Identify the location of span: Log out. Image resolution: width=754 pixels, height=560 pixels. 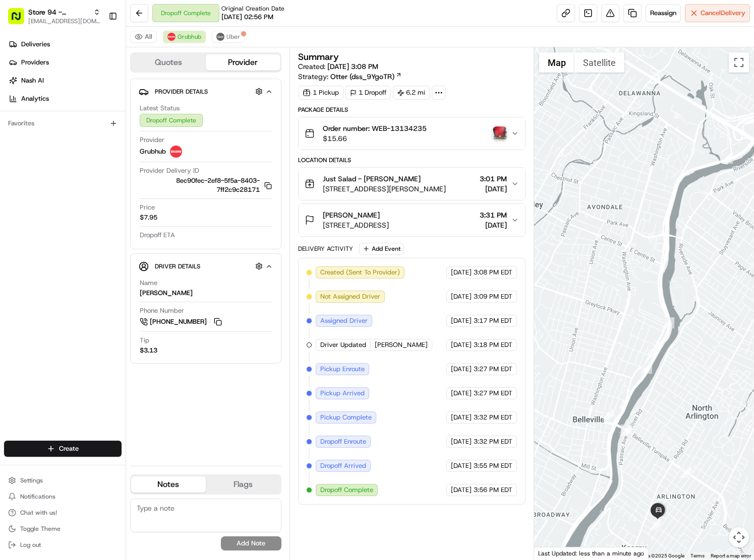
(30, 545).